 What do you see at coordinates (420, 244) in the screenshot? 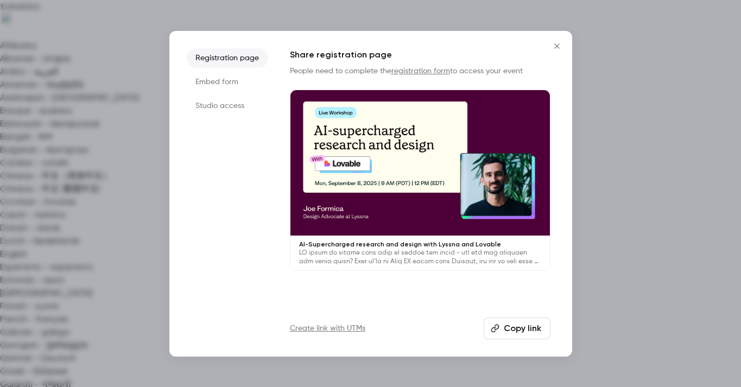
I see `p: AI-Supercharged research and design with Lyssna and Lovable` at bounding box center [420, 244].